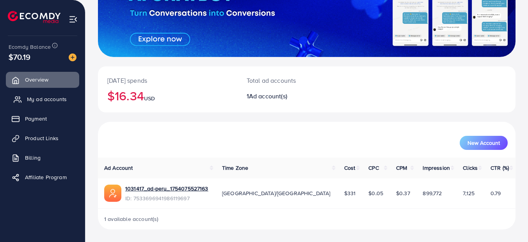 The width and height of the screenshot is (528, 242). I want to click on button: New Account, so click(484, 143).